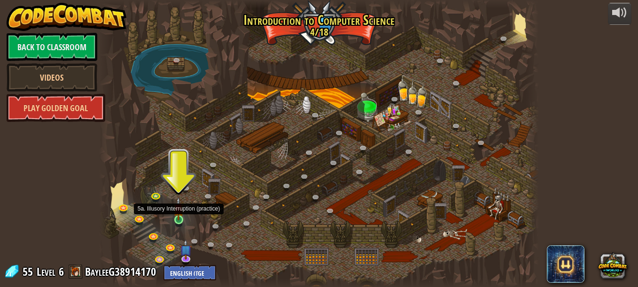  I want to click on button: Adjust volume, so click(620, 14).